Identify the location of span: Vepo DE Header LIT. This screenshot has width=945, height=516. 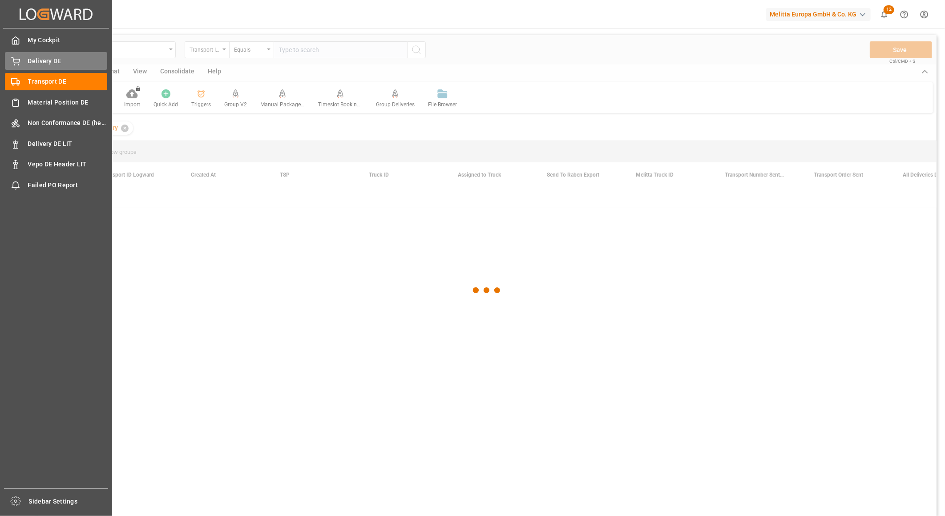
(68, 164).